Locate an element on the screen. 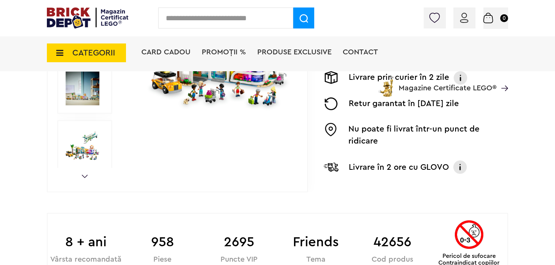 This screenshot has height=265, width=555. a: Next is located at coordinates (85, 176).